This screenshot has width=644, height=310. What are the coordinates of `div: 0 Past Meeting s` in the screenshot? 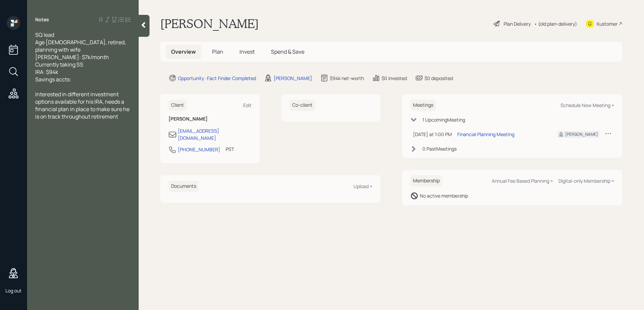 It's located at (440, 148).